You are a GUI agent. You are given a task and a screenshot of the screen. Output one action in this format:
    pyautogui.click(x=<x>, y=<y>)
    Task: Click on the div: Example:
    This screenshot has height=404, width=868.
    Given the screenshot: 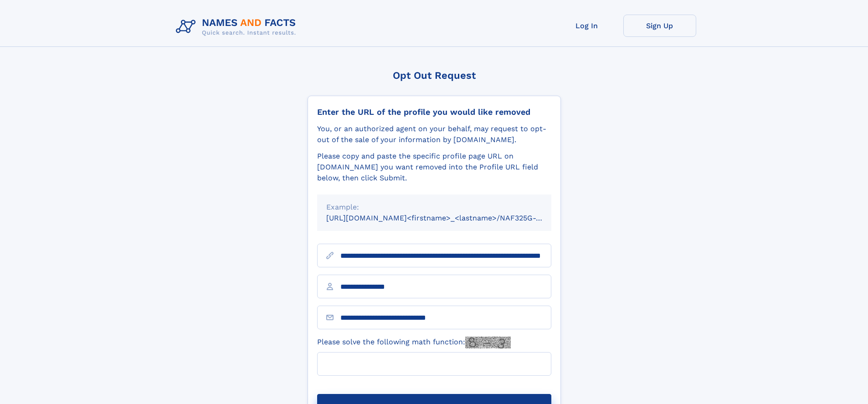 What is the action you would take?
    pyautogui.click(x=434, y=207)
    